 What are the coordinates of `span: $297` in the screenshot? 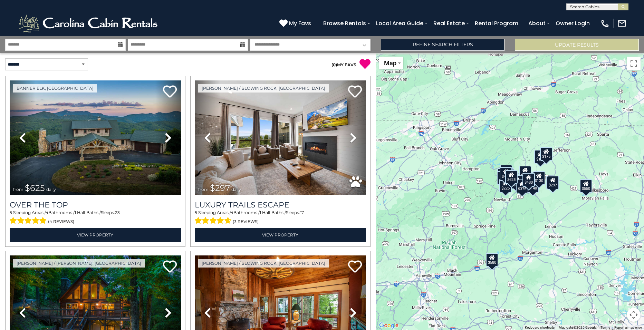 It's located at (220, 188).